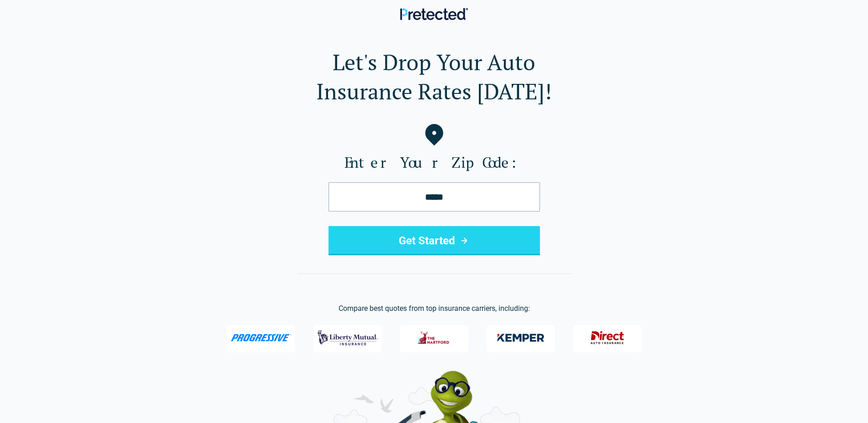 This screenshot has height=423, width=868. Describe the element at coordinates (434, 308) in the screenshot. I see `p: Compare best quotes from top insurance carriers, including:` at that location.